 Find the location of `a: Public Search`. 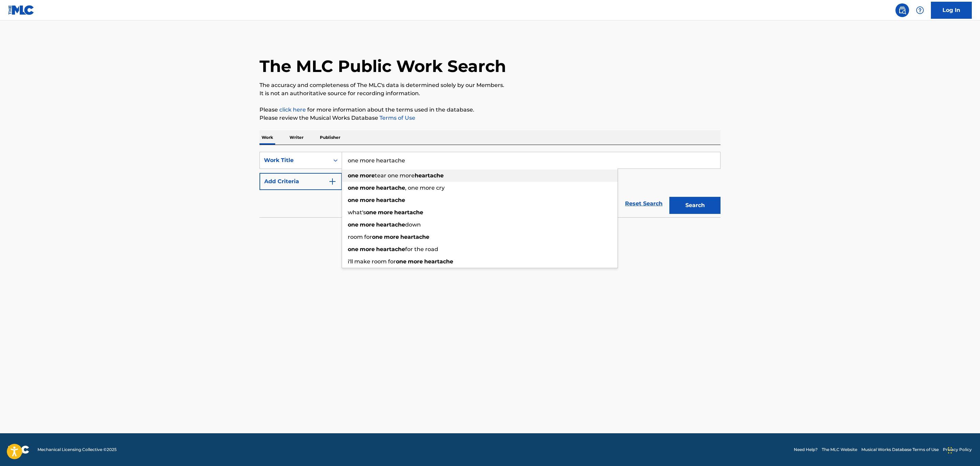

a: Public Search is located at coordinates (903, 10).